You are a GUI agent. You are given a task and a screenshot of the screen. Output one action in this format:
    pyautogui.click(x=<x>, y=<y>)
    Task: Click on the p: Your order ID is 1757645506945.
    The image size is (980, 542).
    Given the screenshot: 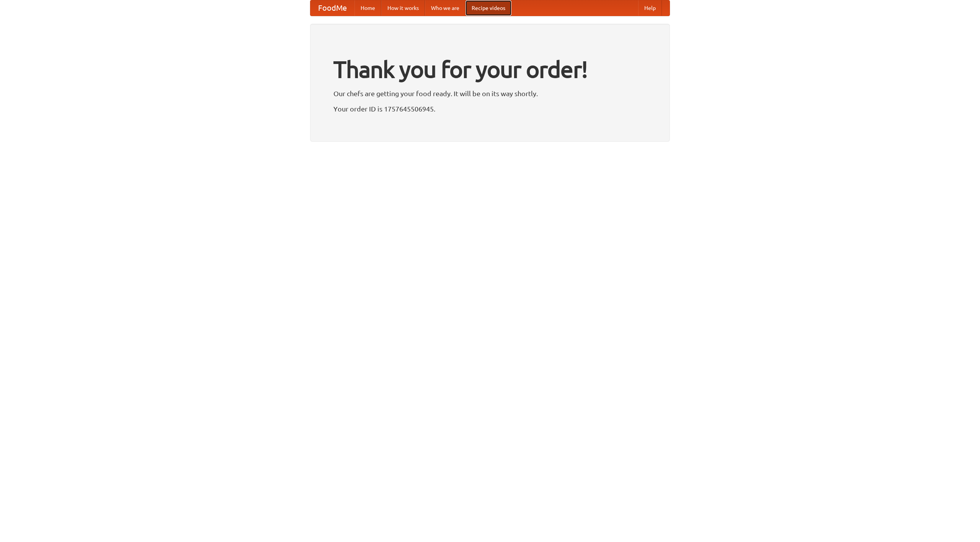 What is the action you would take?
    pyautogui.click(x=490, y=109)
    